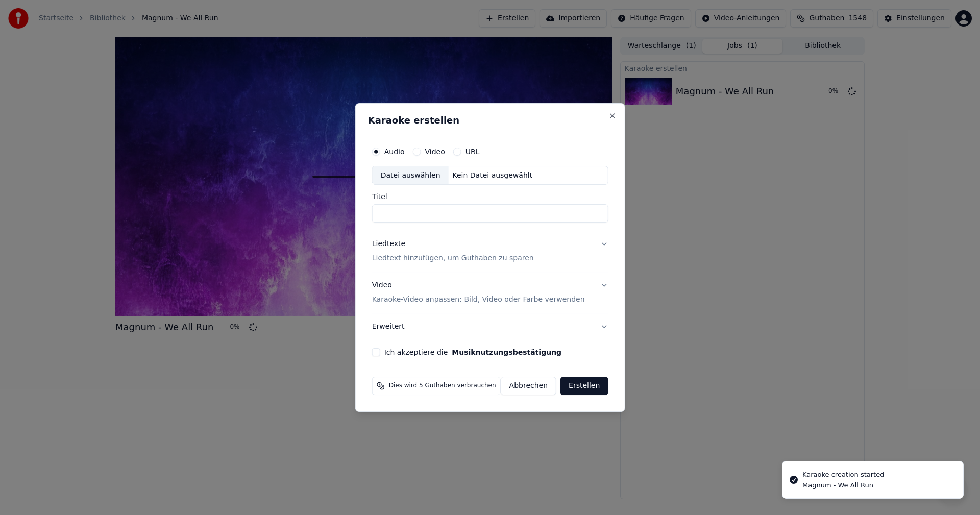 This screenshot has height=515, width=980. Describe the element at coordinates (493, 176) in the screenshot. I see `div: Kein Datei ausgewählt` at that location.